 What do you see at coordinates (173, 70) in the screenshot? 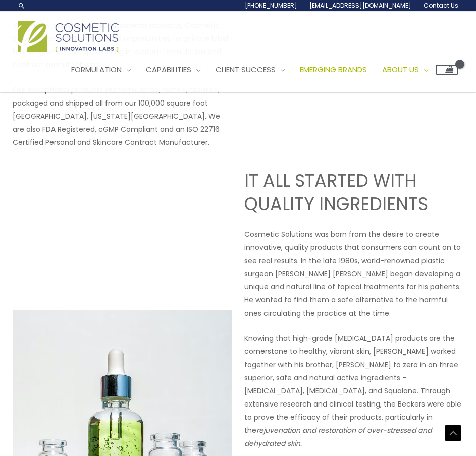
I see `a: Capabilities` at bounding box center [173, 70].